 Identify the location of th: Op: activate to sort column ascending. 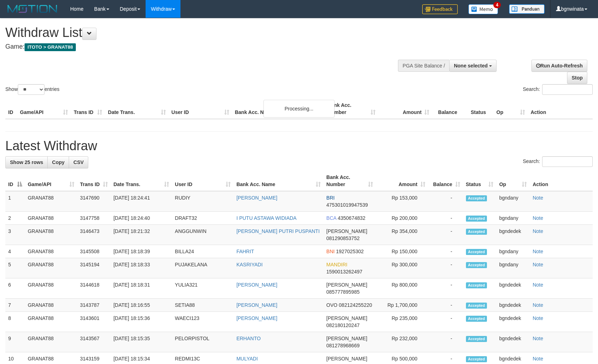
(513, 181).